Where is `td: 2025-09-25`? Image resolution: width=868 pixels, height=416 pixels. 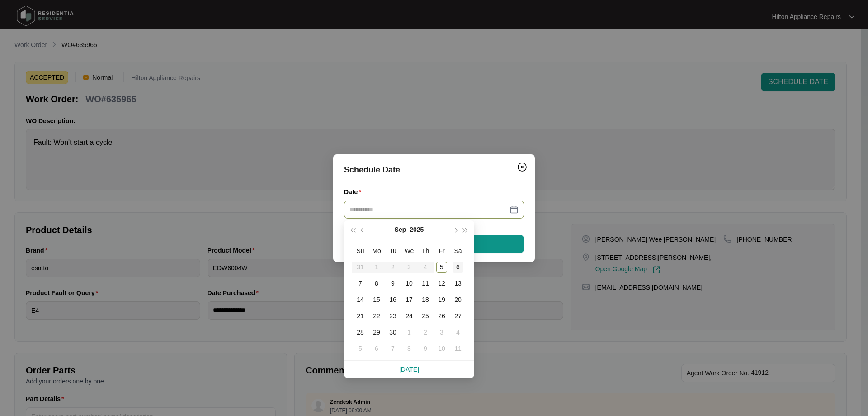 td: 2025-09-25 is located at coordinates (425, 315).